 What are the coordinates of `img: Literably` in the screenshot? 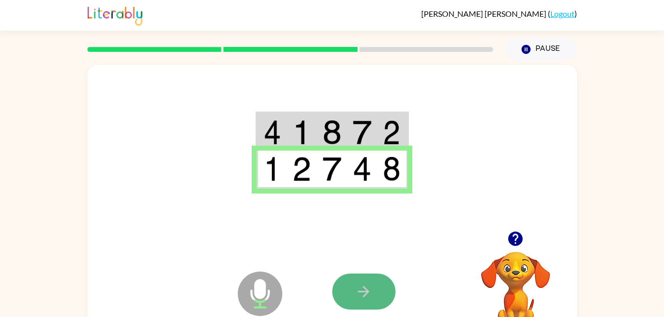 It's located at (115, 15).